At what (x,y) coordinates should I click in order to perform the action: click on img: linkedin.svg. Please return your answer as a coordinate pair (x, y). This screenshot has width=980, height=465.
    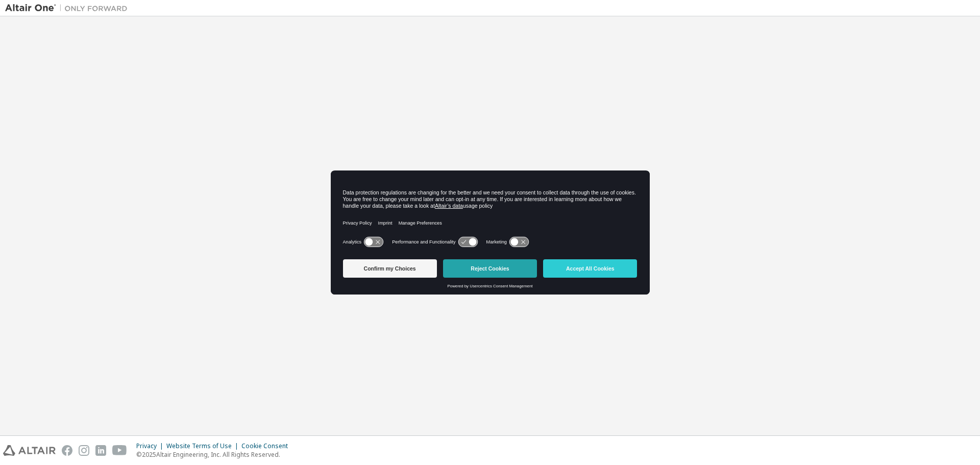
    Looking at the image, I should click on (101, 451).